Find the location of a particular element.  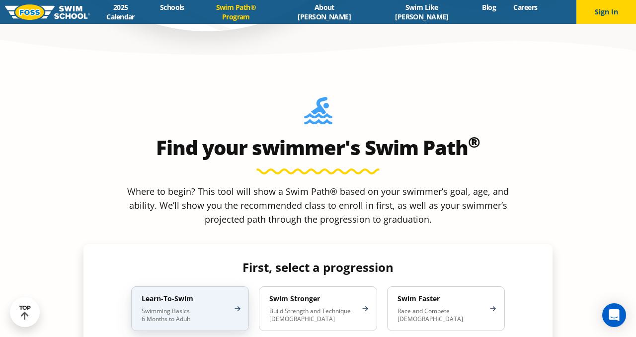

h4: Learn-To-Swim is located at coordinates (185, 299).